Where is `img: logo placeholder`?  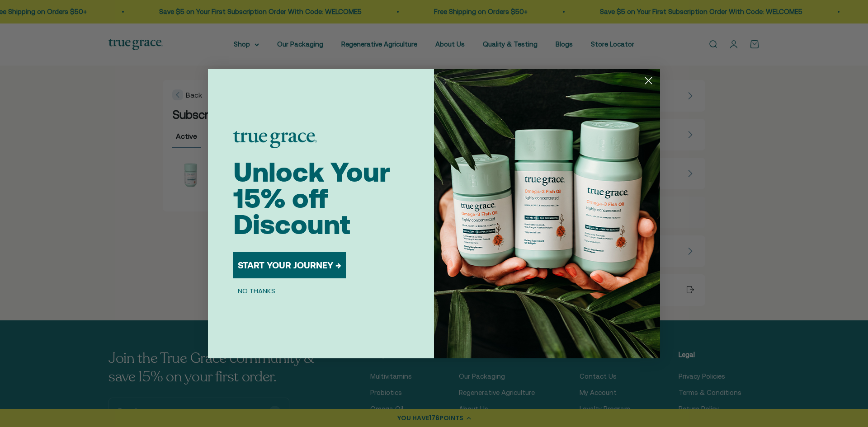 img: logo placeholder is located at coordinates (275, 140).